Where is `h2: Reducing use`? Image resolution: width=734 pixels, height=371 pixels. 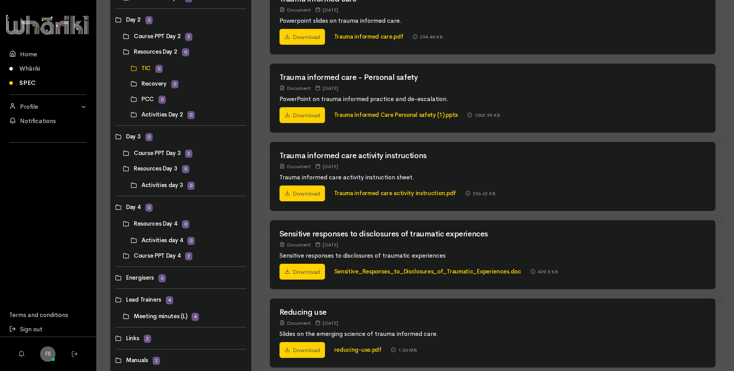 h2: Reducing use is located at coordinates (493, 312).